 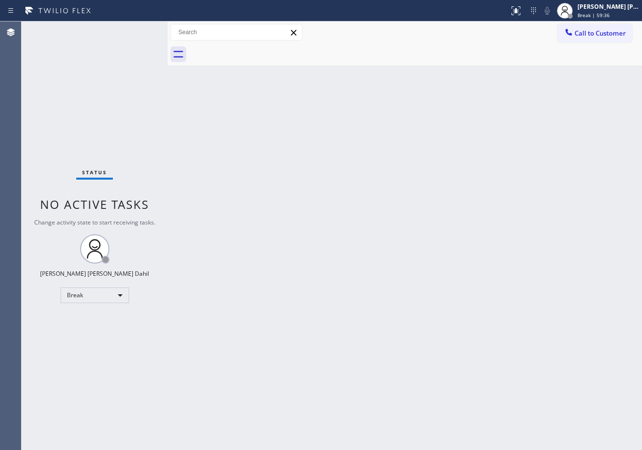 I want to click on span: Call to Customer, so click(x=600, y=33).